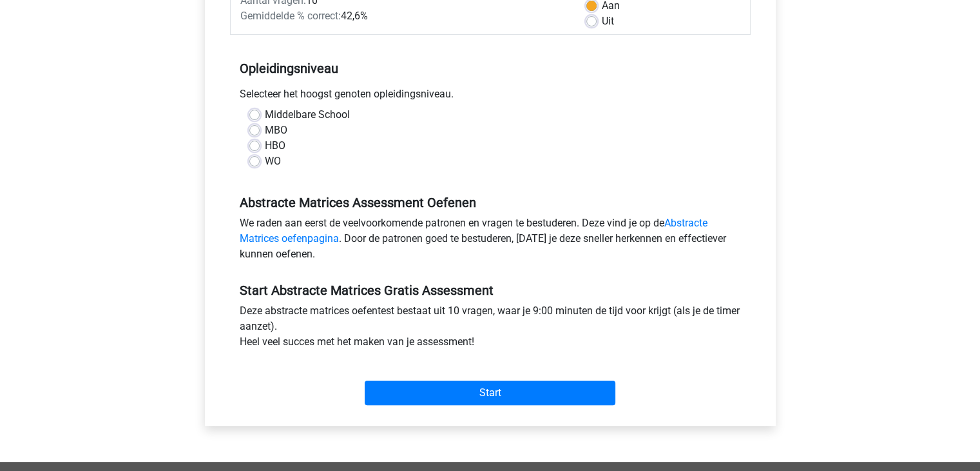  I want to click on h5: Start Abstracte Matrices Gratis Assessment, so click(490, 290).